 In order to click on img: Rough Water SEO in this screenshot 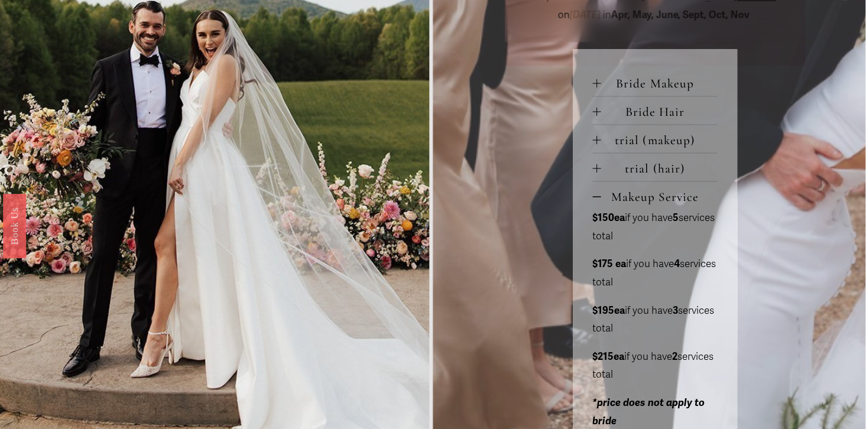, I will do `click(89, 128)`.